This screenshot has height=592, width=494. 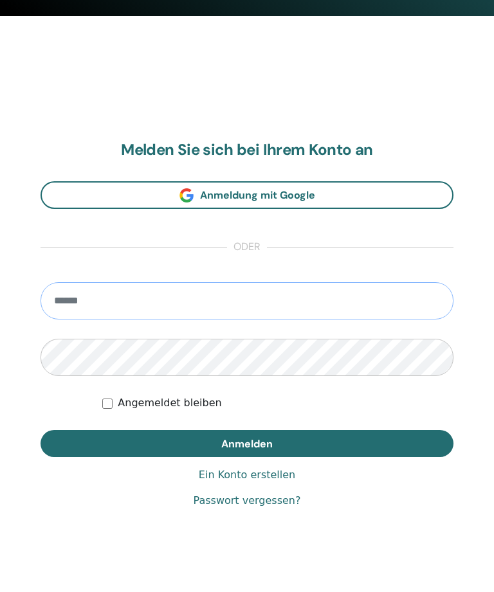 What do you see at coordinates (247, 248) in the screenshot?
I see `span: oder` at bounding box center [247, 248].